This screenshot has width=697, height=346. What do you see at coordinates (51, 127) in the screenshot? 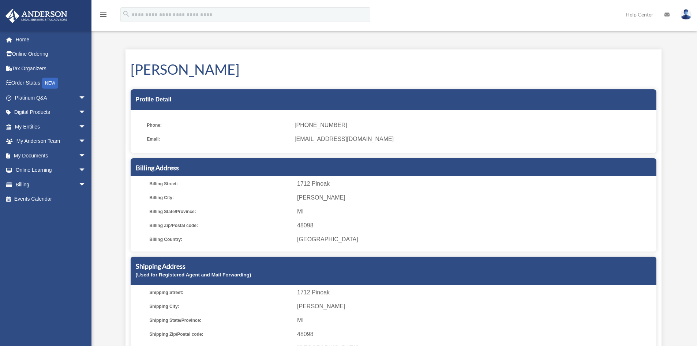
I see `a: My Entitiesarrow_drop_down` at bounding box center [51, 127].